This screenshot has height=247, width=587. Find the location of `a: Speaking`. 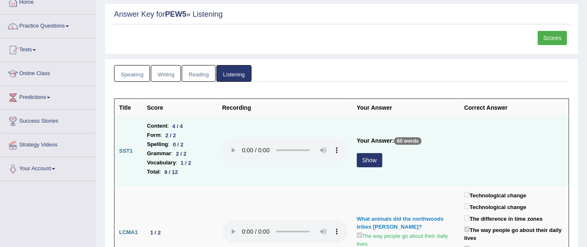

a: Speaking is located at coordinates (132, 73).